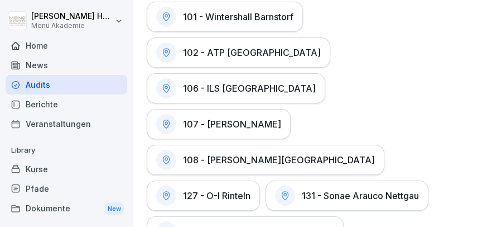  Describe the element at coordinates (66, 84) in the screenshot. I see `a: Audits` at that location.